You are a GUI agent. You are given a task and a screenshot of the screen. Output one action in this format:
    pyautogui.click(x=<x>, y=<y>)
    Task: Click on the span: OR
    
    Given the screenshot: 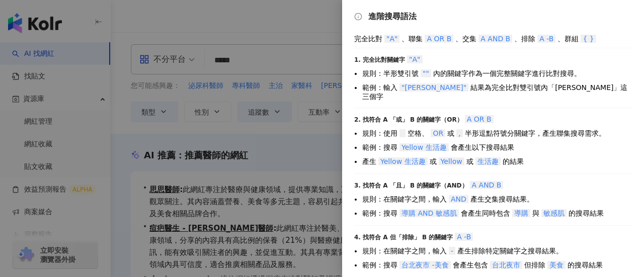 What is the action you would take?
    pyautogui.click(x=437, y=133)
    